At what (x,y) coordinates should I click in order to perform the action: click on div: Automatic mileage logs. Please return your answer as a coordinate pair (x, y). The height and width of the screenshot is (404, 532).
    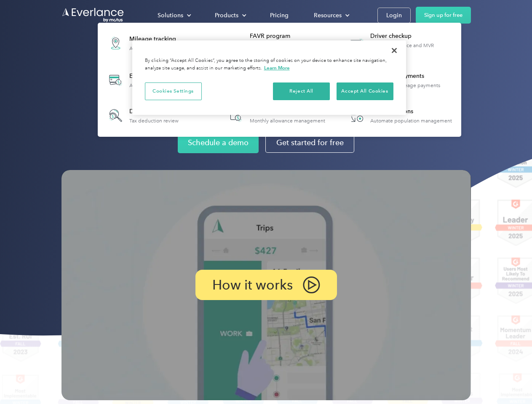
    Looking at the image, I should click on (157, 49).